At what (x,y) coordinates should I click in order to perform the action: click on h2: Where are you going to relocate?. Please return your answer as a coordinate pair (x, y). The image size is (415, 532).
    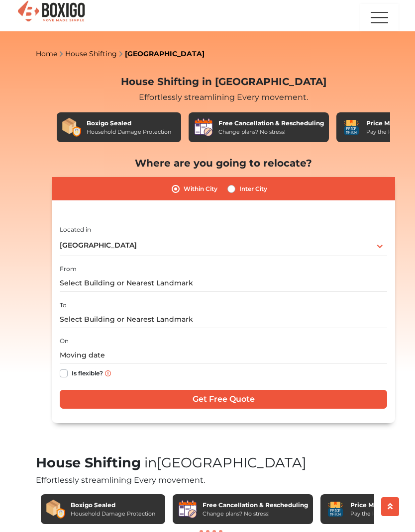
    Looking at the image, I should click on (223, 163).